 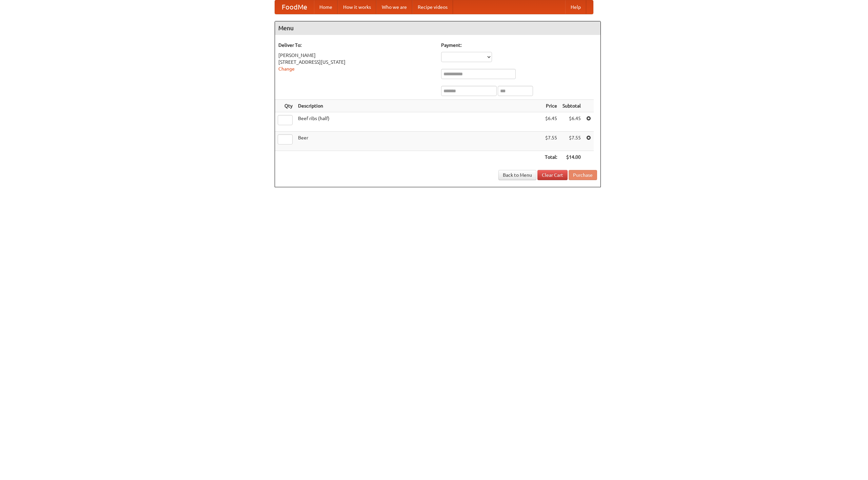 What do you see at coordinates (582, 175) in the screenshot?
I see `button: Purchase` at bounding box center [582, 175].